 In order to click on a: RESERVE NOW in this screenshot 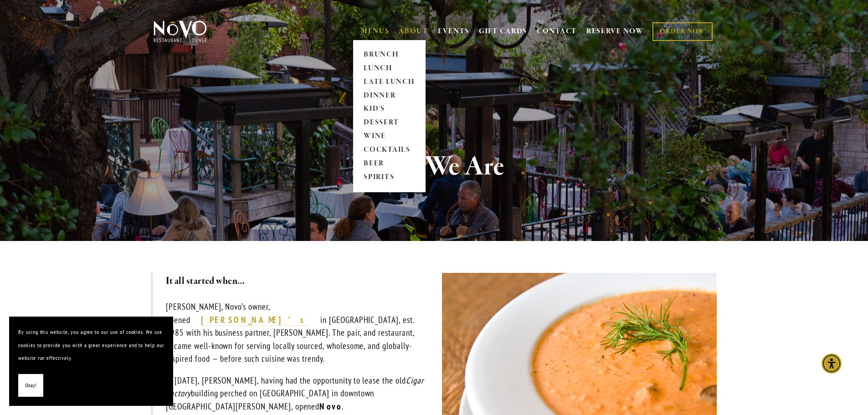, I will do `click(615, 31)`.